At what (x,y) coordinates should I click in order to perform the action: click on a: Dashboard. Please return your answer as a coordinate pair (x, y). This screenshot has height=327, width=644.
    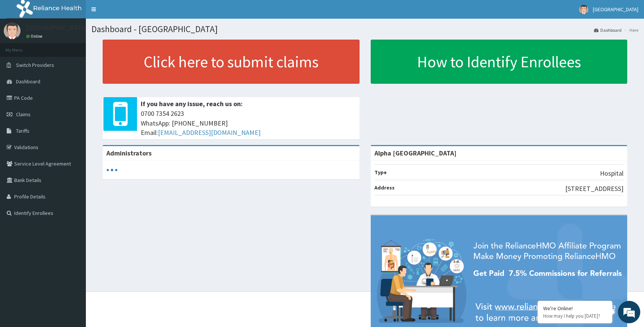
    Looking at the image, I should click on (608, 30).